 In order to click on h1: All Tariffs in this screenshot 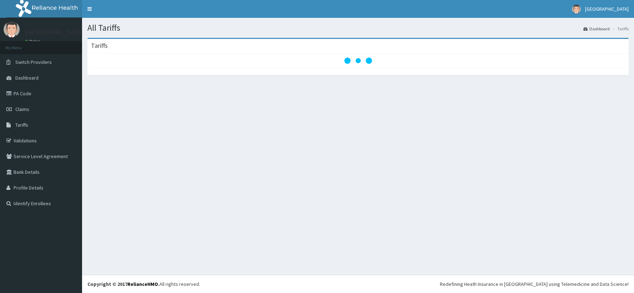, I will do `click(358, 28)`.